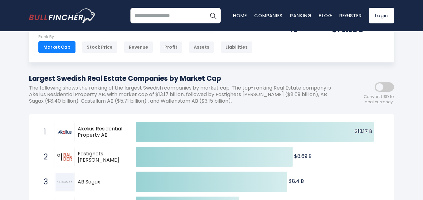 The image size is (423, 200). What do you see at coordinates (358, 29) in the screenshot?
I see `div: $70.92 B` at bounding box center [358, 29].